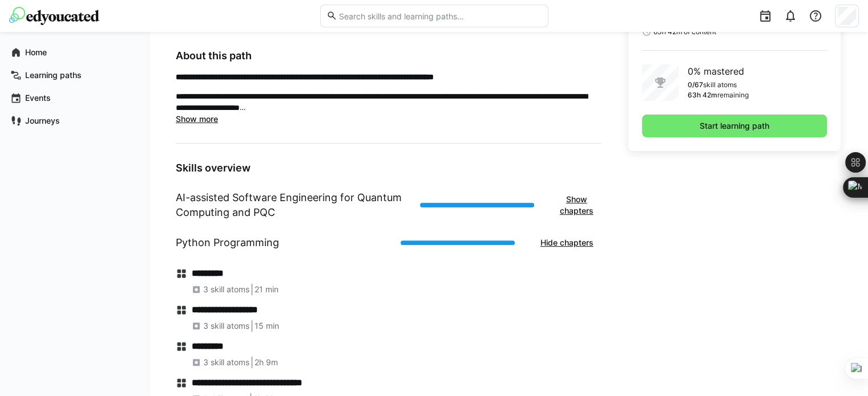 The image size is (868, 396). What do you see at coordinates (720, 85) in the screenshot?
I see `p: skill atoms` at bounding box center [720, 85].